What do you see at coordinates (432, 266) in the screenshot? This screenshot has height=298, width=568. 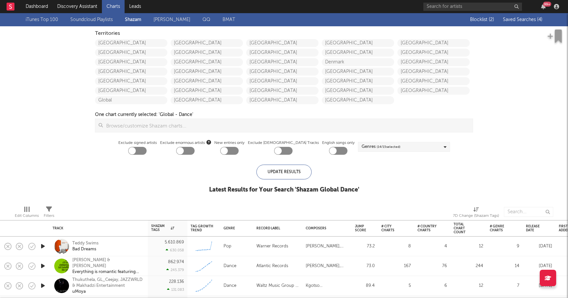 I see `div: 76` at bounding box center [432, 266].